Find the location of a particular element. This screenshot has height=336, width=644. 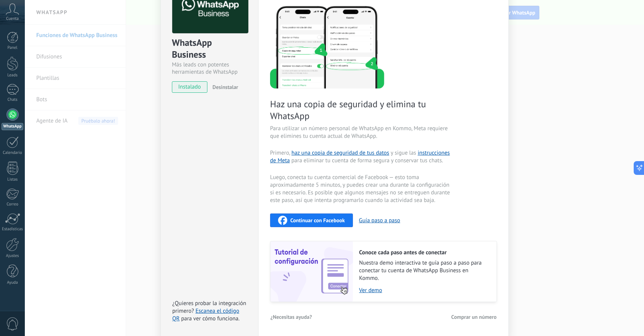

span: ¿Quieres probar la integración primero? is located at coordinates (209, 307).